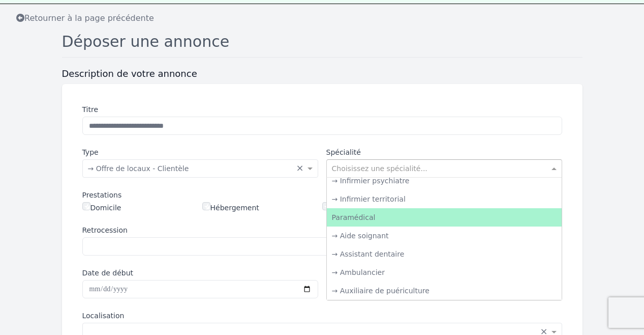  I want to click on label: Retrocession, so click(323, 230).